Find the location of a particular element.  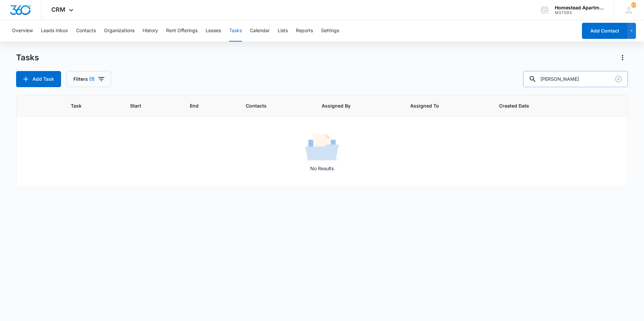

span: CRM is located at coordinates (58, 9).